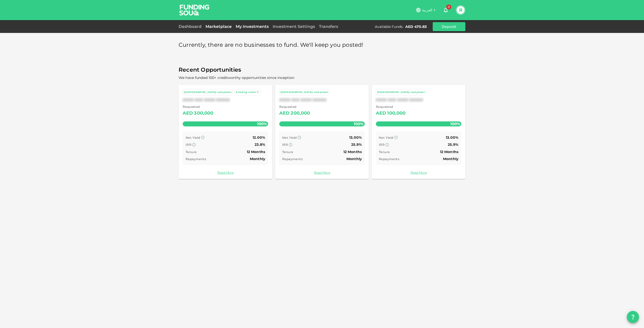 This screenshot has height=328, width=644. Describe the element at coordinates (252, 26) in the screenshot. I see `a: My Investments` at that location.